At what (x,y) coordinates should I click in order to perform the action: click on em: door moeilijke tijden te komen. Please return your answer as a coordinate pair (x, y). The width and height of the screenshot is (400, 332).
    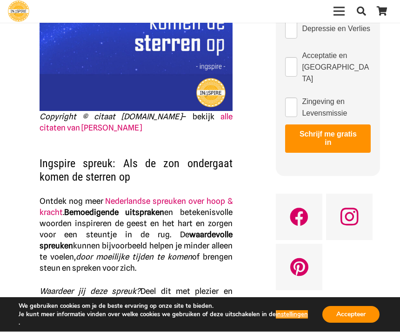
    Looking at the image, I should click on (134, 257).